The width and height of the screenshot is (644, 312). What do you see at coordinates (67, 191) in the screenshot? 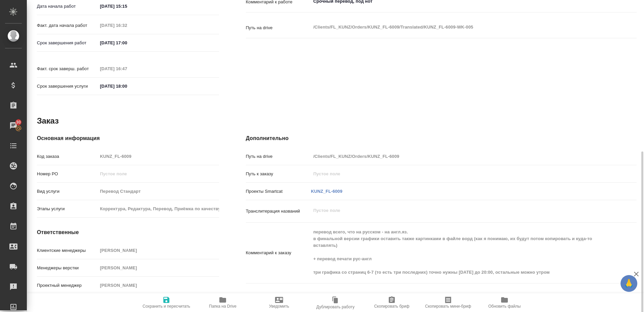
I see `p: Вид услуги` at bounding box center [67, 191].